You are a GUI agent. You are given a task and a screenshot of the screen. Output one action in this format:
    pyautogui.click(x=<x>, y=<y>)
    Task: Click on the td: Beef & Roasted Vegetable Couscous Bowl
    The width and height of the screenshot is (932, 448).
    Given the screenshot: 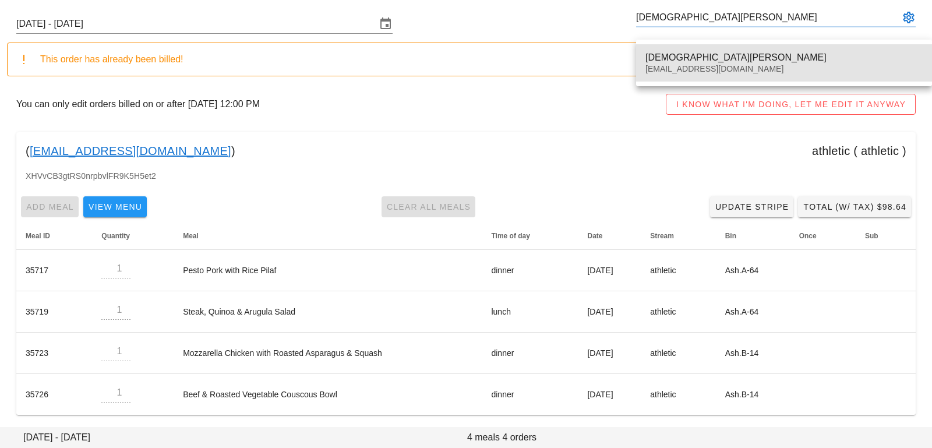 What is the action you would take?
    pyautogui.click(x=328, y=395)
    